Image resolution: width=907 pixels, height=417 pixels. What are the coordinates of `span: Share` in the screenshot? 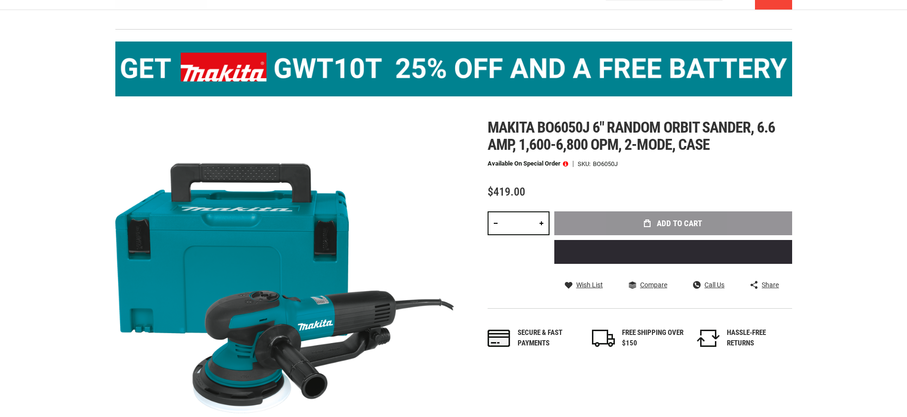 It's located at (770, 285).